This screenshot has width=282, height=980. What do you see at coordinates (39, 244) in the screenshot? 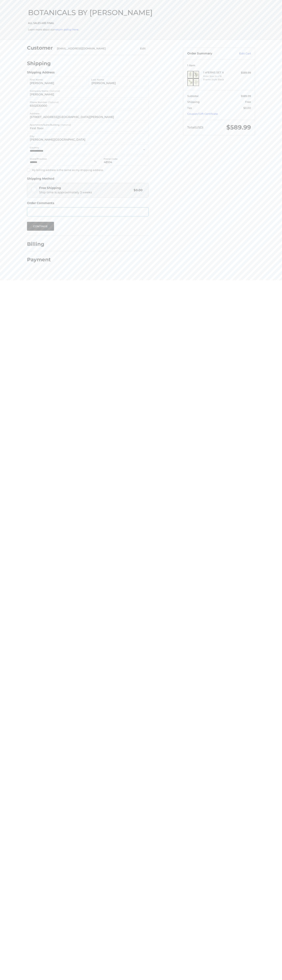
I see `h2: Billing` at bounding box center [39, 244].